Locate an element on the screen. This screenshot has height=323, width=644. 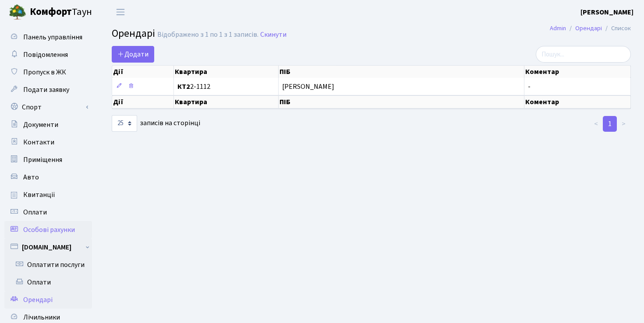
span: Лічильники is located at coordinates (42, 317).